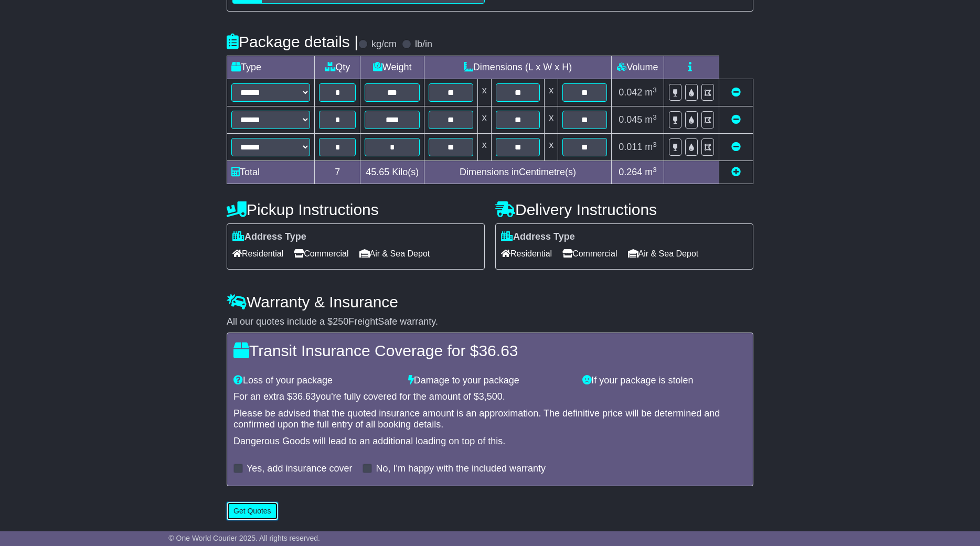  Describe the element at coordinates (490, 419) in the screenshot. I see `div: Please be advised that the quoted insurance amount is an approximation. The definitive price will...` at that location.